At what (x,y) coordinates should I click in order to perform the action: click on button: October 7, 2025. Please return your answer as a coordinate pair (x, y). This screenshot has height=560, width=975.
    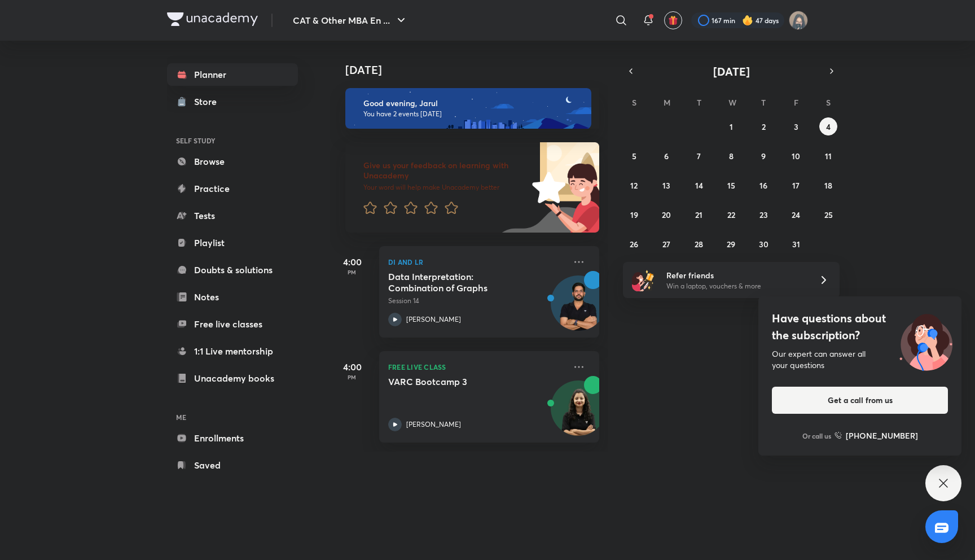
    Looking at the image, I should click on (699, 156).